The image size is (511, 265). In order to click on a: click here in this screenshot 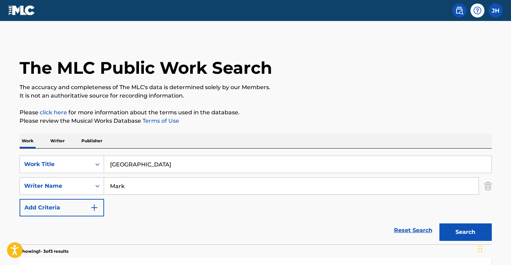, I will do `click(53, 112)`.